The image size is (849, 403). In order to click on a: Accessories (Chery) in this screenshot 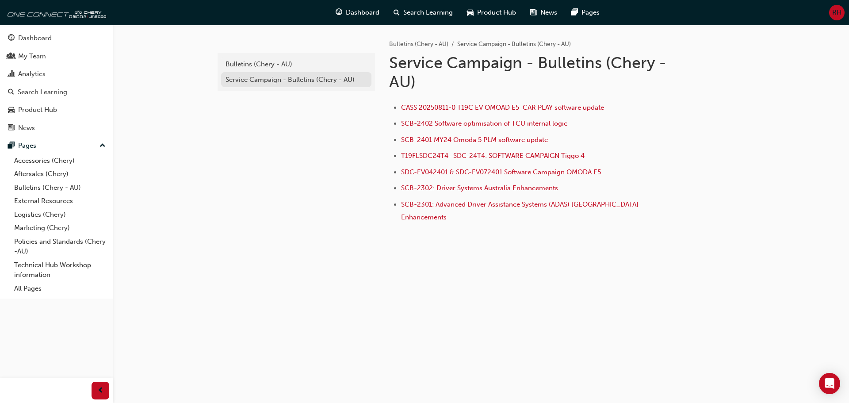, I will do `click(60, 160)`.